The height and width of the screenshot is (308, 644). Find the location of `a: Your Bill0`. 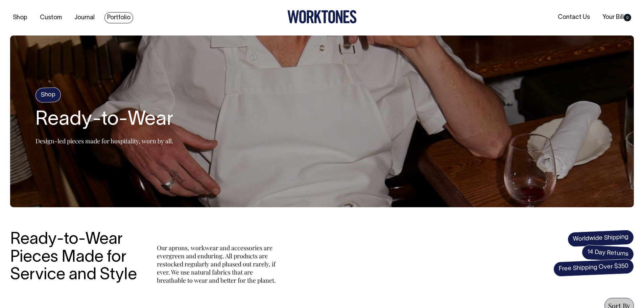

a: Your Bill0 is located at coordinates (617, 17).